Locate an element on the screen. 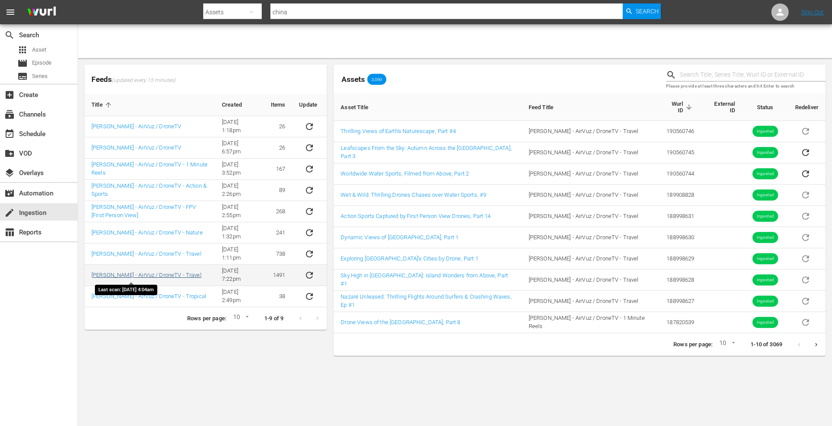 This screenshot has width=832, height=426. th: Items is located at coordinates (278, 105).